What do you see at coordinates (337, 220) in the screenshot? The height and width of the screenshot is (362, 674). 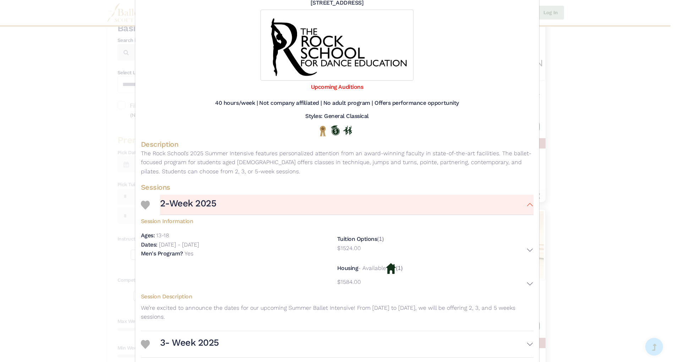 I see `h5: Session Information` at bounding box center [337, 220].